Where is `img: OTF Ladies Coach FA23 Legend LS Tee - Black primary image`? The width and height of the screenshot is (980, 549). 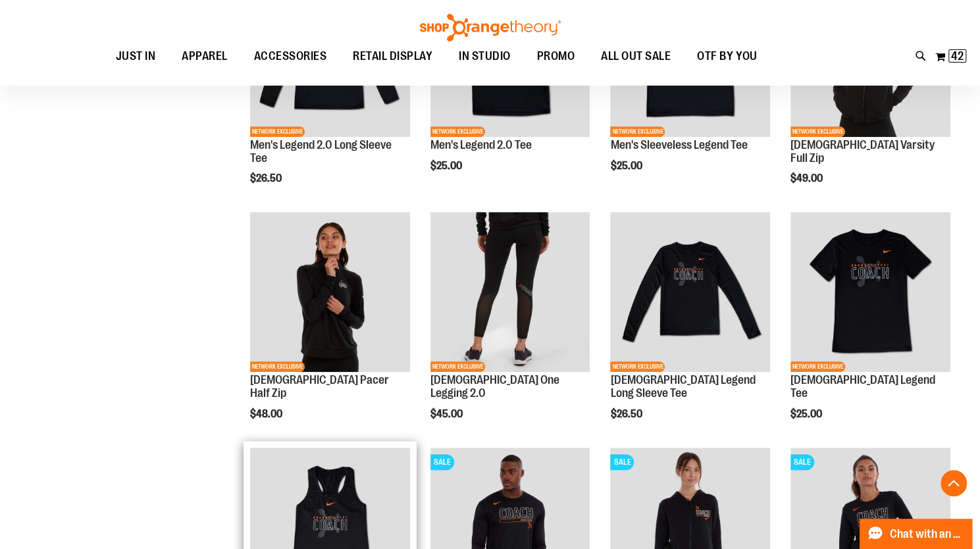
img: OTF Ladies Coach FA23 Legend LS Tee - Black primary image is located at coordinates (690, 291).